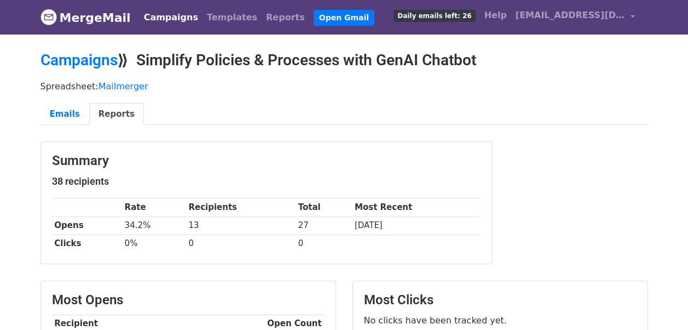  I want to click on span: Daily emails left: 26, so click(434, 16).